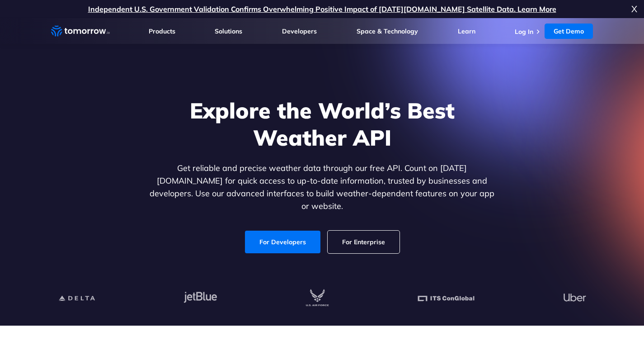 The height and width of the screenshot is (346, 644). I want to click on a: Log In, so click(524, 32).